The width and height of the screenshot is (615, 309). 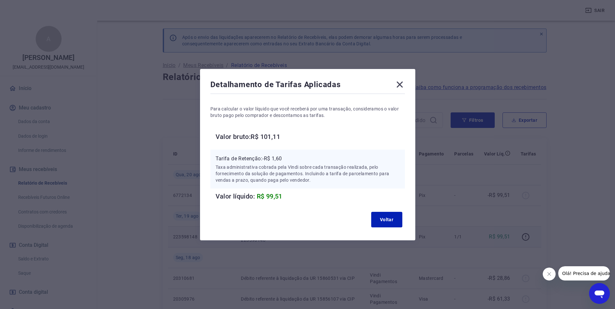 I want to click on div: Detalhamento de Tarifas Aplicadas, so click(x=308, y=86).